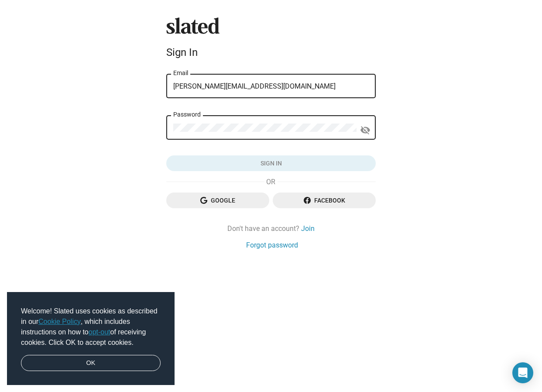 This screenshot has height=392, width=542. I want to click on span: Facebook, so click(324, 201).